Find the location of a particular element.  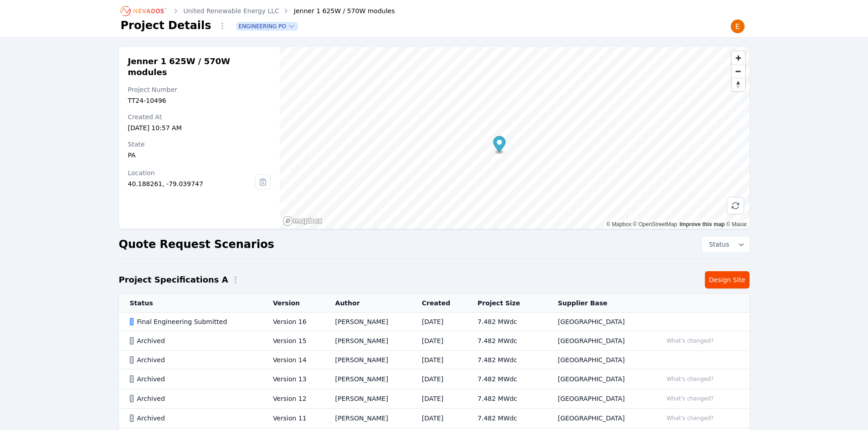

td: Version 15 is located at coordinates (293, 341).